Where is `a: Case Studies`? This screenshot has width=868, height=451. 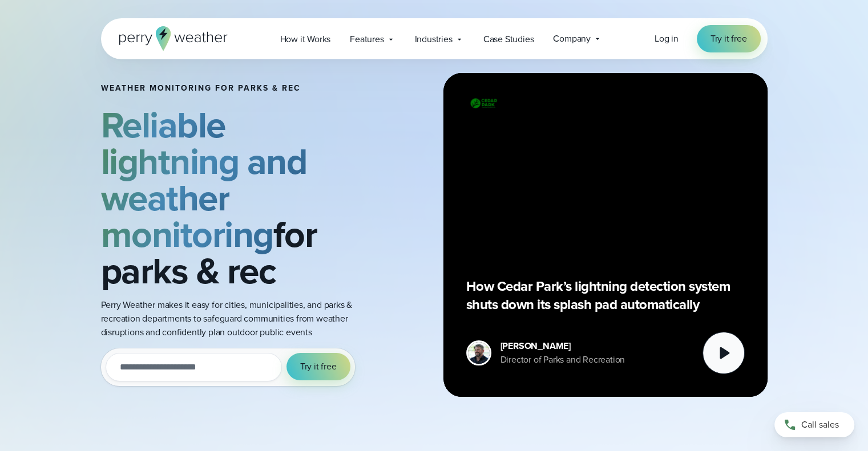 a: Case Studies is located at coordinates (509, 39).